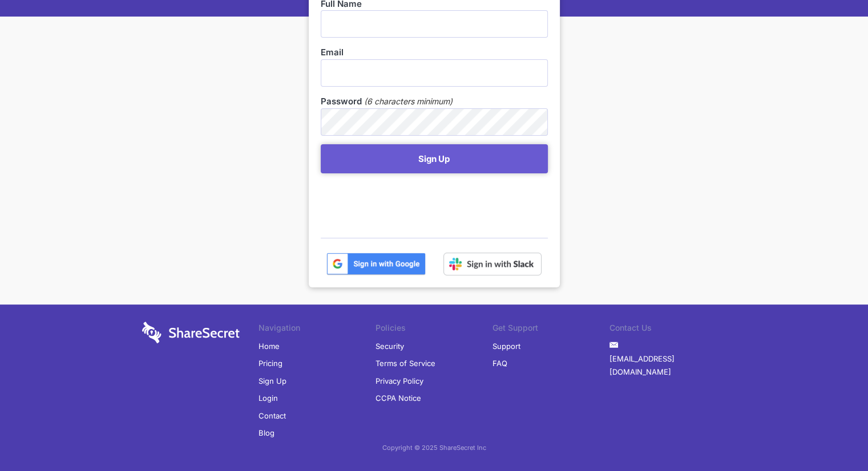 Image resolution: width=868 pixels, height=471 pixels. Describe the element at coordinates (342, 101) in the screenshot. I see `label: Password` at that location.